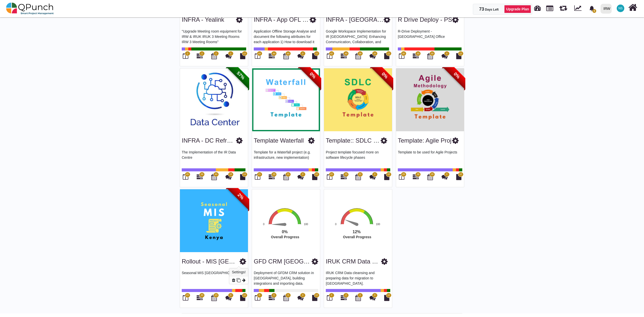  I want to click on text: 12%, so click(357, 232).